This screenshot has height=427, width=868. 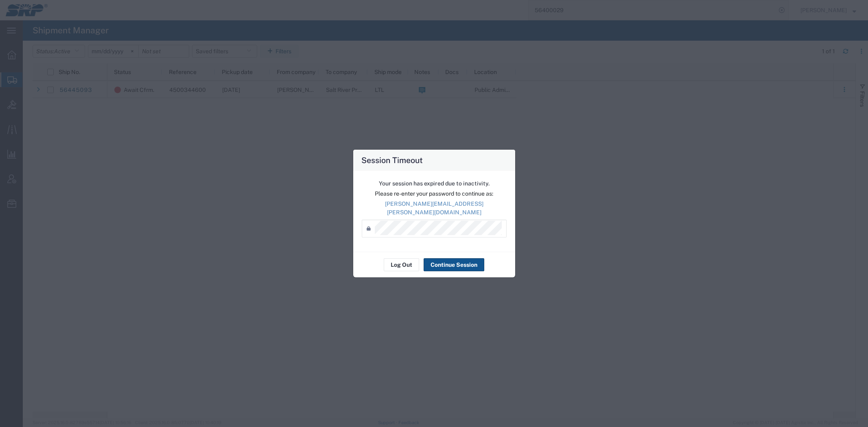 I want to click on p: Please re-enter your password to continue as:, so click(x=434, y=194).